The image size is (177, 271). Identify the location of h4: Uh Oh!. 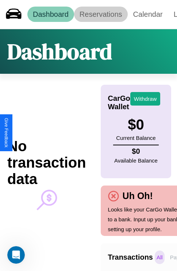
(138, 196).